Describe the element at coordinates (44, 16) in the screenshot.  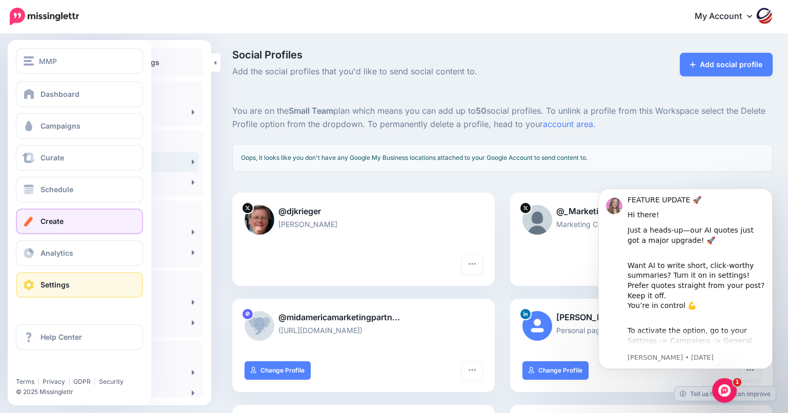
I see `img: Missinglettr` at that location.